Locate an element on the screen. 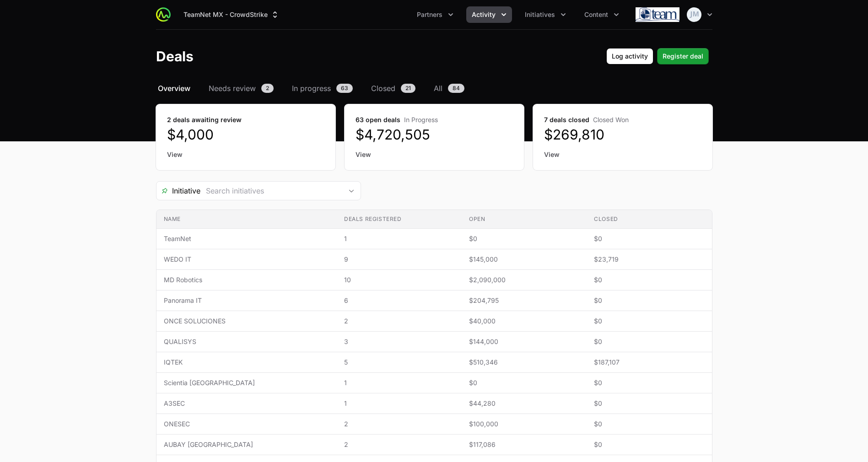  dt: 2 deals awaiting review is located at coordinates (246, 120).